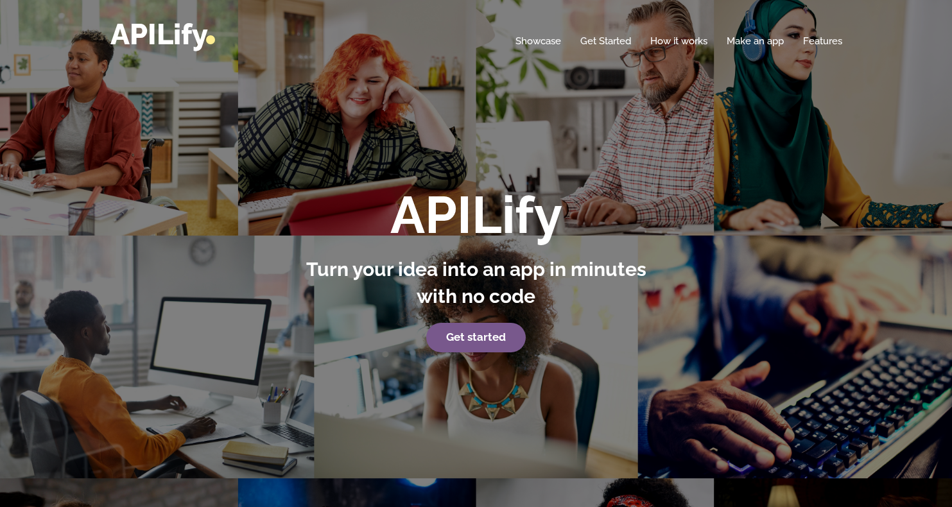 This screenshot has height=507, width=952. What do you see at coordinates (755, 41) in the screenshot?
I see `a: Make an app` at bounding box center [755, 41].